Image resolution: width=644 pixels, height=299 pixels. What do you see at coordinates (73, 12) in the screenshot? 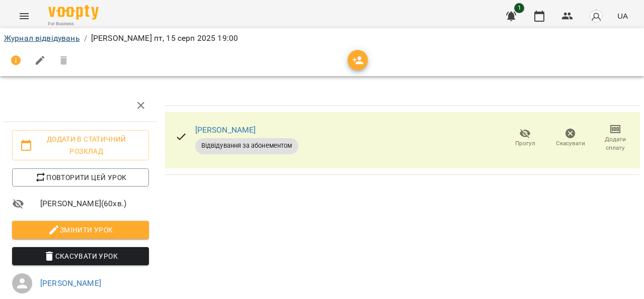
I see `img: Voopty Logo` at bounding box center [73, 12].